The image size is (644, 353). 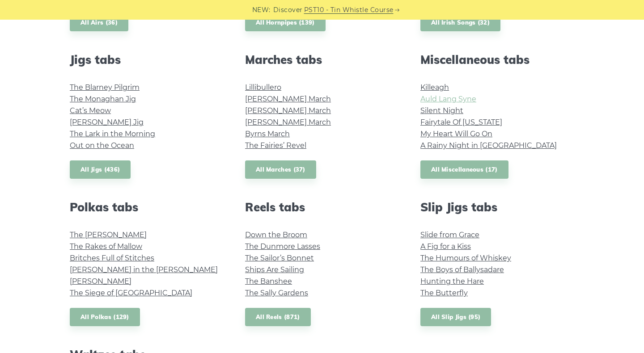 What do you see at coordinates (497, 207) in the screenshot?
I see `h2: Slip Jigs tabs` at bounding box center [497, 207].